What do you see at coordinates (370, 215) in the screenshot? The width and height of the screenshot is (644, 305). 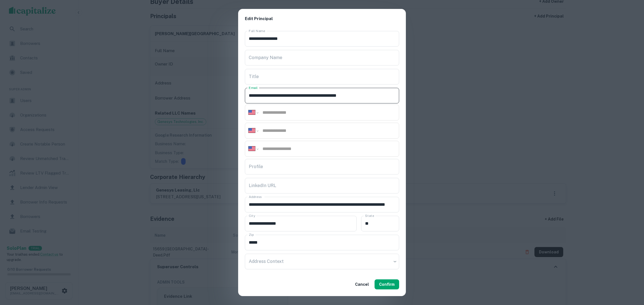 I see `label: State` at bounding box center [370, 215].